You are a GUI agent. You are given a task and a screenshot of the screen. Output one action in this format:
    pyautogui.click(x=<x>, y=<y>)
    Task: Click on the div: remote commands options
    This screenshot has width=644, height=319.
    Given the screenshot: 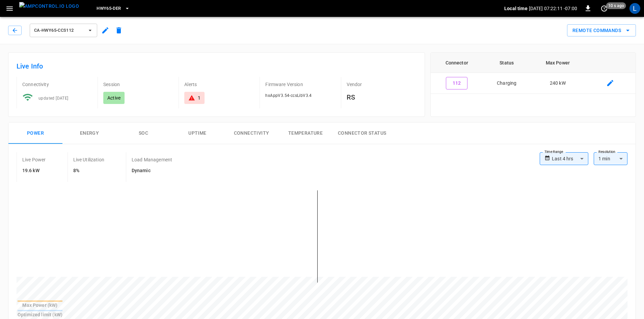 What is the action you would take?
    pyautogui.click(x=601, y=30)
    